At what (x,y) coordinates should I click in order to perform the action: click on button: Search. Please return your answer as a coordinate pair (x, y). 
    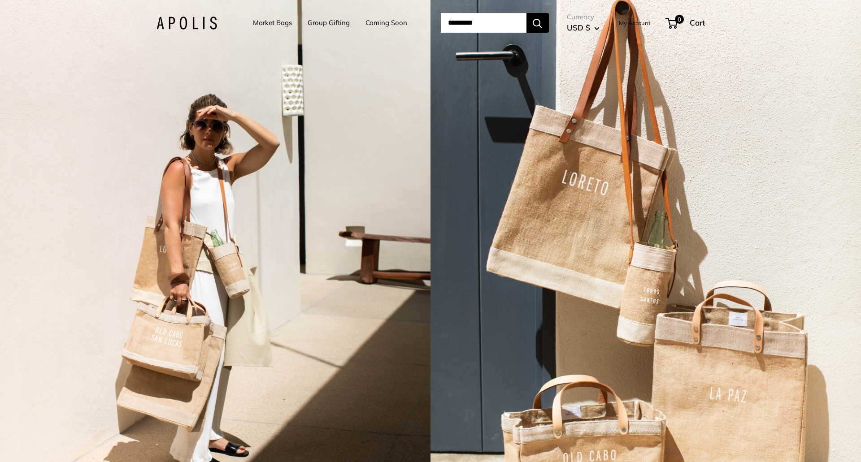
    Looking at the image, I should click on (538, 23).